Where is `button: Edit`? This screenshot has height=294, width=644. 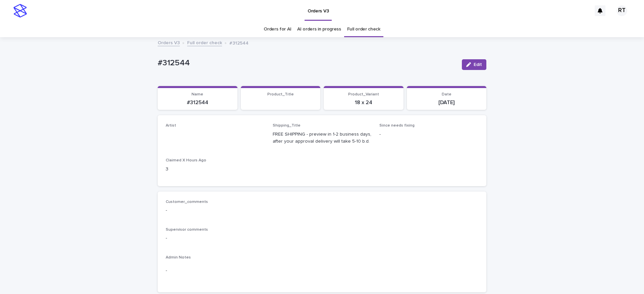 button: Edit is located at coordinates (474, 65).